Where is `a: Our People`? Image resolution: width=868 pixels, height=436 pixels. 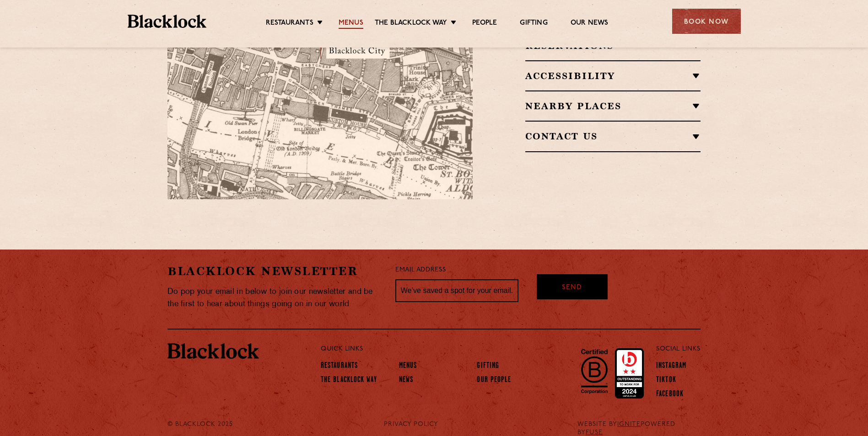
a: Our People is located at coordinates (494, 381).